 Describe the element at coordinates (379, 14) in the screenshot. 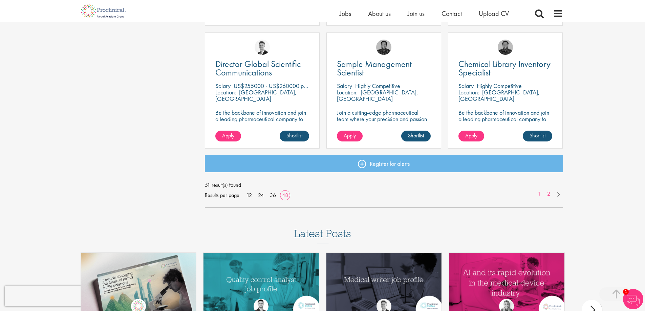

I see `a: About us` at that location.